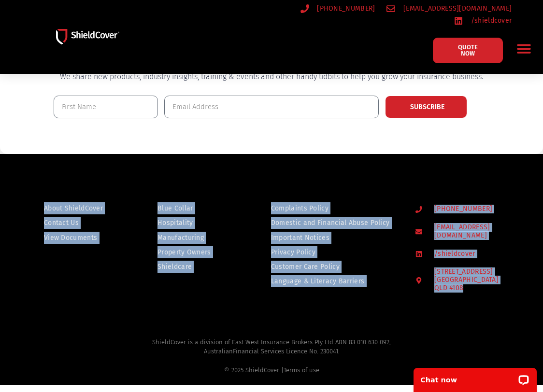 The width and height of the screenshot is (543, 392). What do you see at coordinates (299, 208) in the screenshot?
I see `span: Complaints Policy` at bounding box center [299, 208].